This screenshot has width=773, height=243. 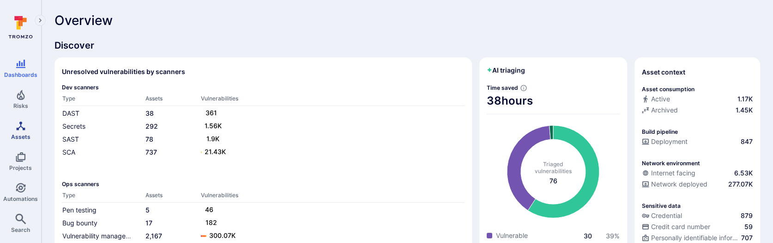 I want to click on a: Internet facing6.53K, so click(x=698, y=173).